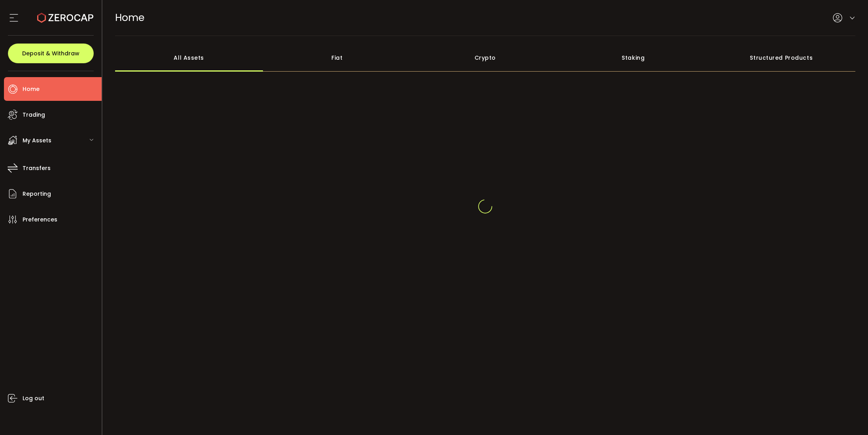 Image resolution: width=868 pixels, height=435 pixels. I want to click on div: All Assets, so click(189, 58).